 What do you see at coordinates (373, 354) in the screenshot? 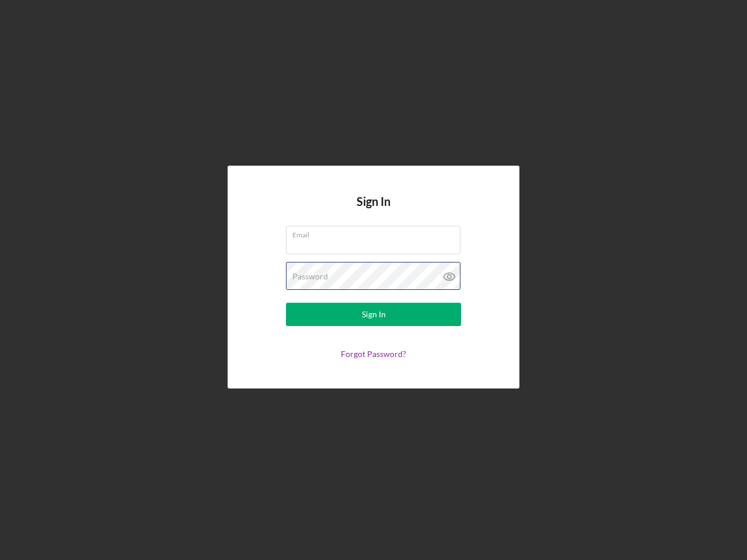
I see `a: Forgot Password?` at bounding box center [373, 354].